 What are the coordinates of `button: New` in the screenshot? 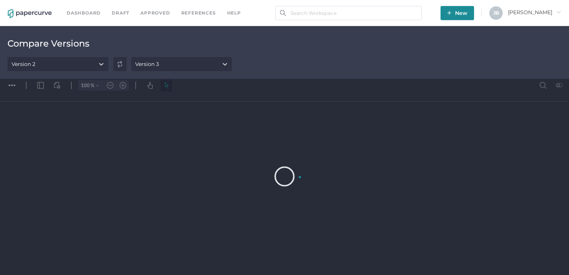 It's located at (457, 13).